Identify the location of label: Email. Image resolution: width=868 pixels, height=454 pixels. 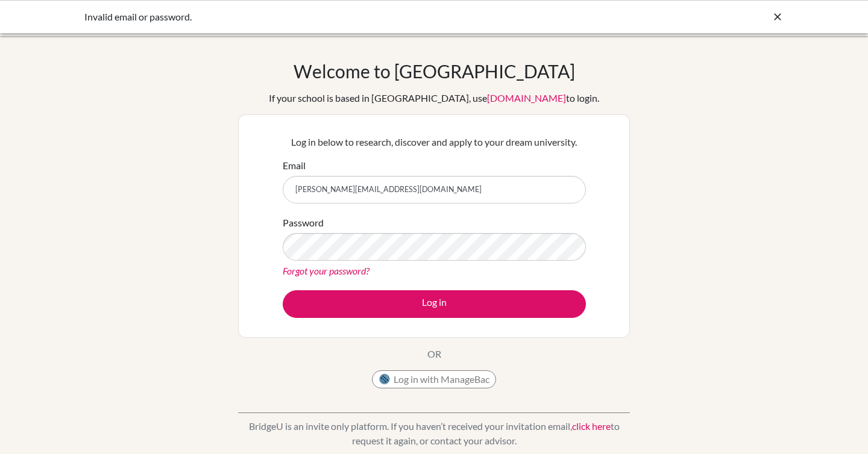
(294, 166).